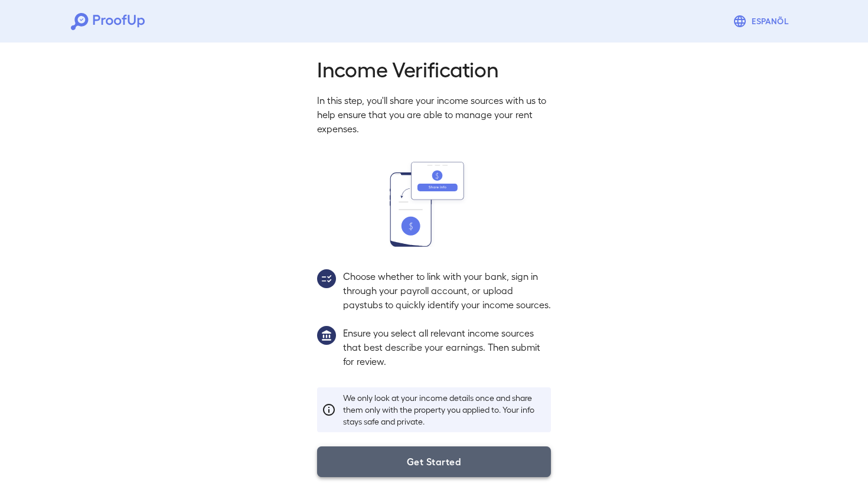 The width and height of the screenshot is (868, 496). What do you see at coordinates (434, 462) in the screenshot?
I see `button: Get Started` at bounding box center [434, 462].